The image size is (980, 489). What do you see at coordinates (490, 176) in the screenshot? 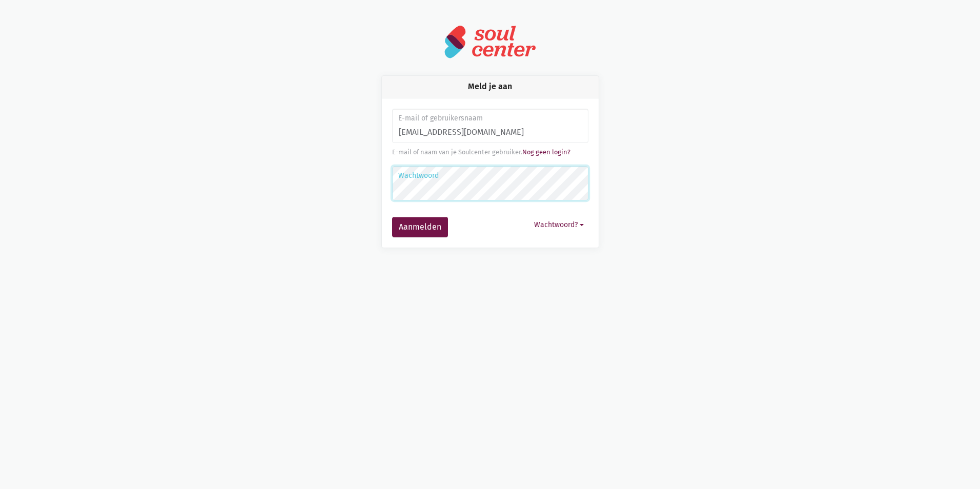
I see `label: Wachtwoord` at bounding box center [490, 176].